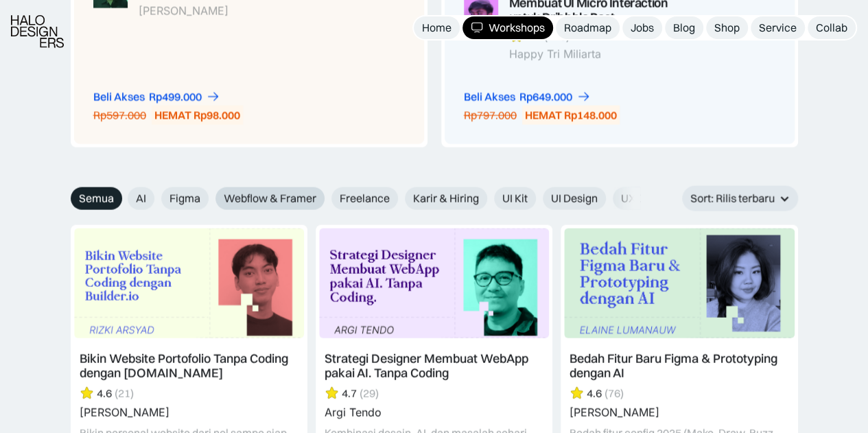 The width and height of the screenshot is (868, 433). I want to click on a: Beli AksesRp649.000, so click(527, 97).